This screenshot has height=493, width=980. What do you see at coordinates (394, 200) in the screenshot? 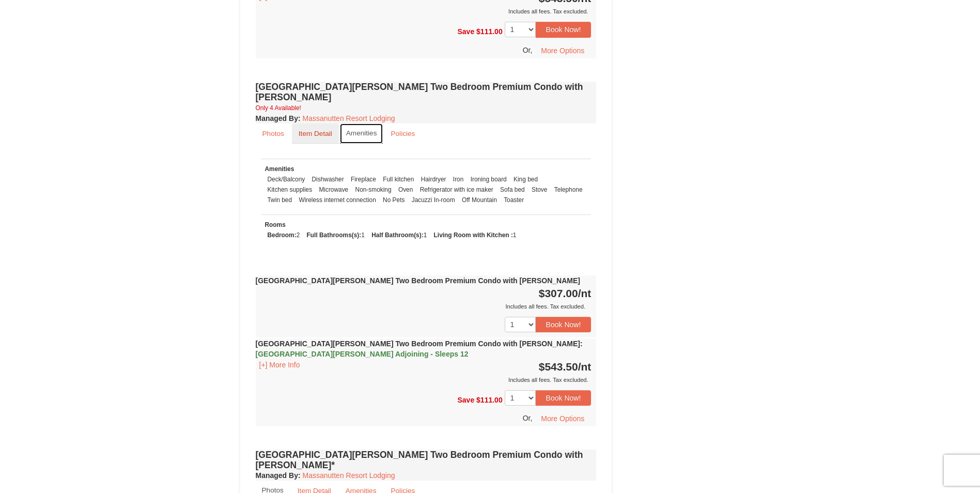
I see `li: No Pets` at bounding box center [394, 200].